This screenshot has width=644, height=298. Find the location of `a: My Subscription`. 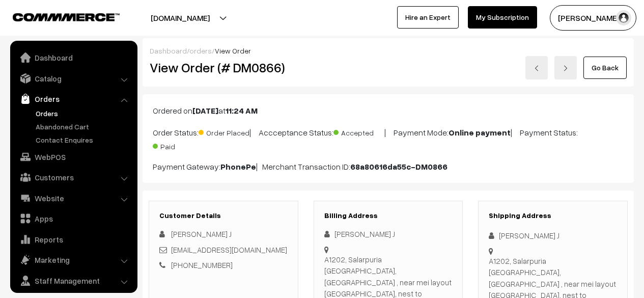

a: My Subscription is located at coordinates (502, 17).